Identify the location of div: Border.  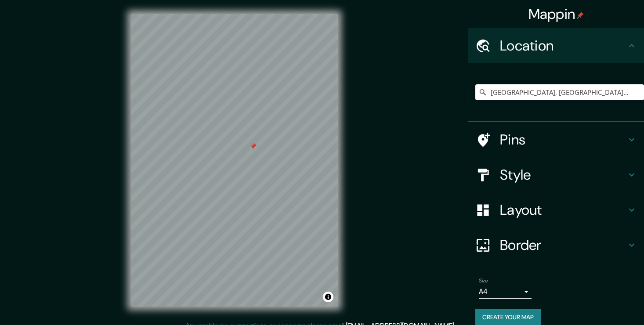
(556, 245).